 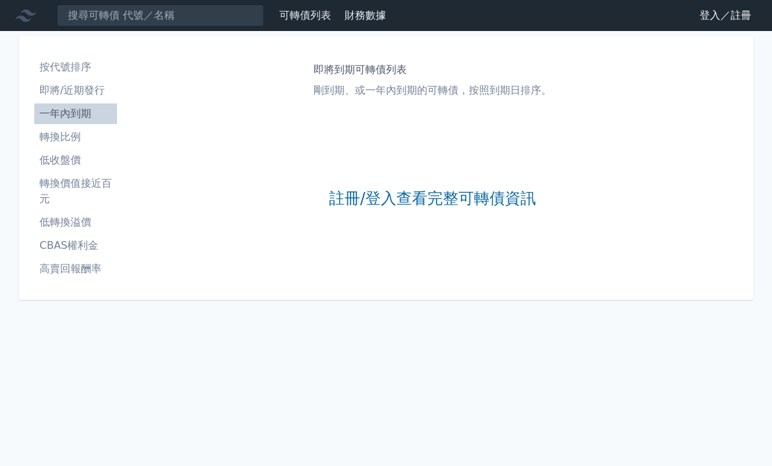 What do you see at coordinates (76, 67) in the screenshot?
I see `li: 按代號排序` at bounding box center [76, 67].